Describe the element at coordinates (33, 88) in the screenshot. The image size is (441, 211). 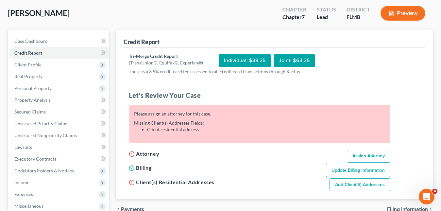
I see `span: Personal Property` at that location.